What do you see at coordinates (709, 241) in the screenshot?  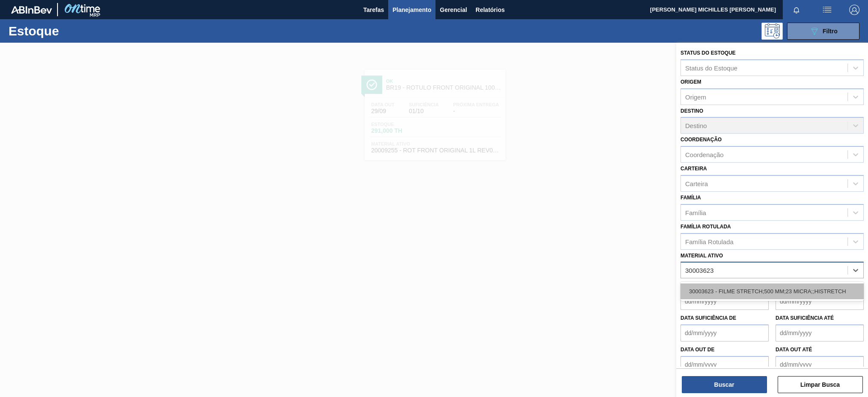 I see `div: Família Rotulada` at bounding box center [709, 241].